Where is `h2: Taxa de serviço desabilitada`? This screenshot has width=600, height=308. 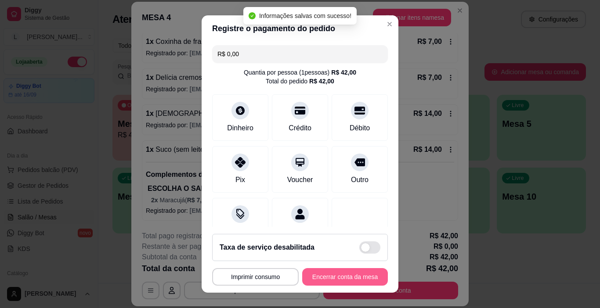
h2: Taxa de serviço desabilitada is located at coordinates (267, 248).